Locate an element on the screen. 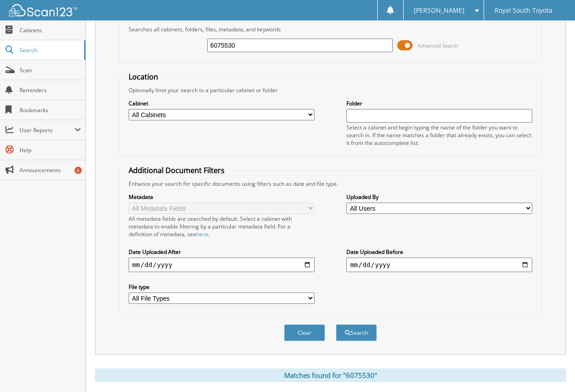 The height and width of the screenshot is (392, 575). div: Chat Widget is located at coordinates (552, 370).